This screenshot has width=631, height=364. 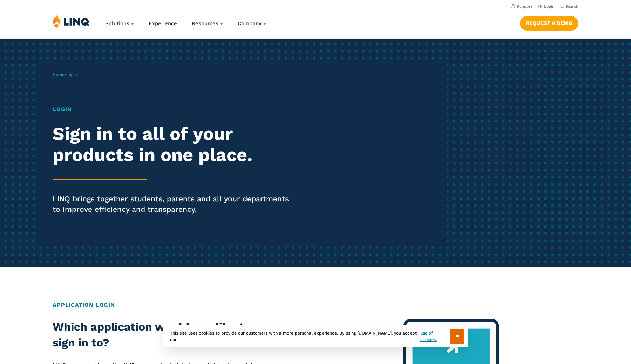 What do you see at coordinates (163, 24) in the screenshot?
I see `span: Experience` at bounding box center [163, 24].